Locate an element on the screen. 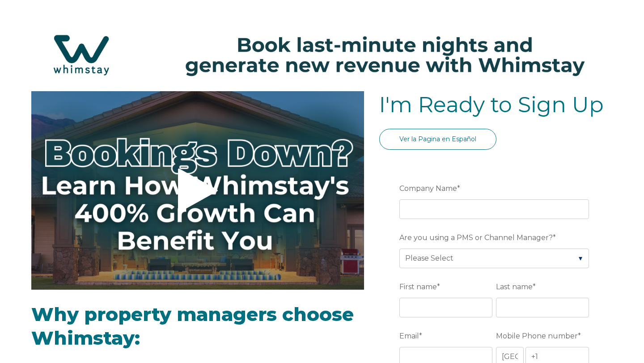  span: Company Name is located at coordinates (428, 188).